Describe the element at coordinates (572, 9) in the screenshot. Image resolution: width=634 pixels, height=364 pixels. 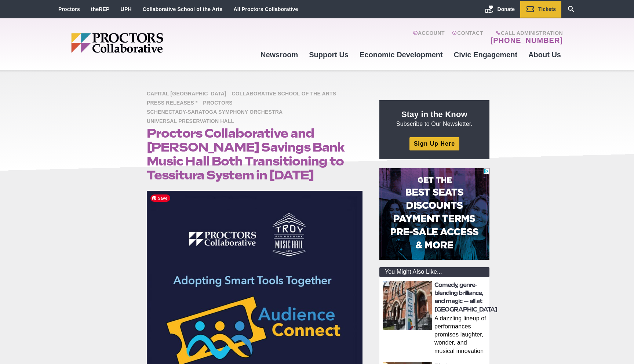
I see `a: Search` at that location.